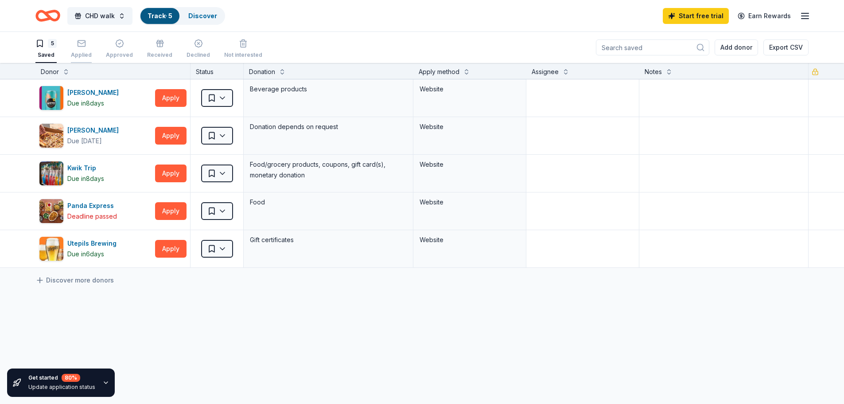  I want to click on div: Applied, so click(81, 55).